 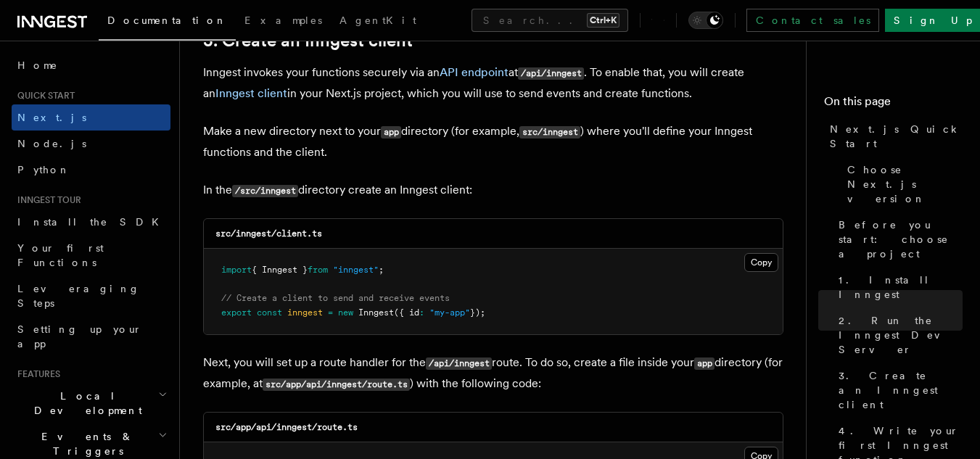 I want to click on a: Documentation, so click(x=167, y=22).